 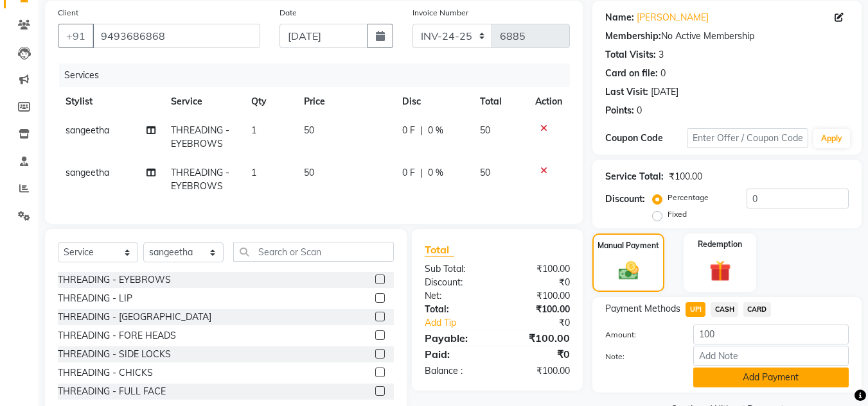 What do you see at coordinates (440, 13) in the screenshot?
I see `label: Invoice Number` at bounding box center [440, 13].